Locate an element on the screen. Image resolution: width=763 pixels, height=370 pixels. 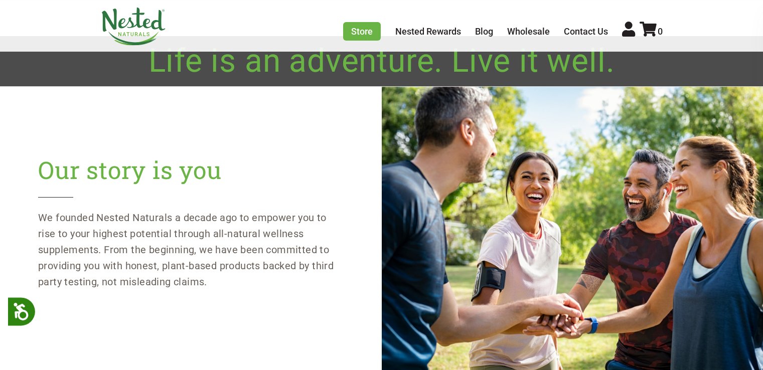
a: Nested Rewards is located at coordinates (428, 31).